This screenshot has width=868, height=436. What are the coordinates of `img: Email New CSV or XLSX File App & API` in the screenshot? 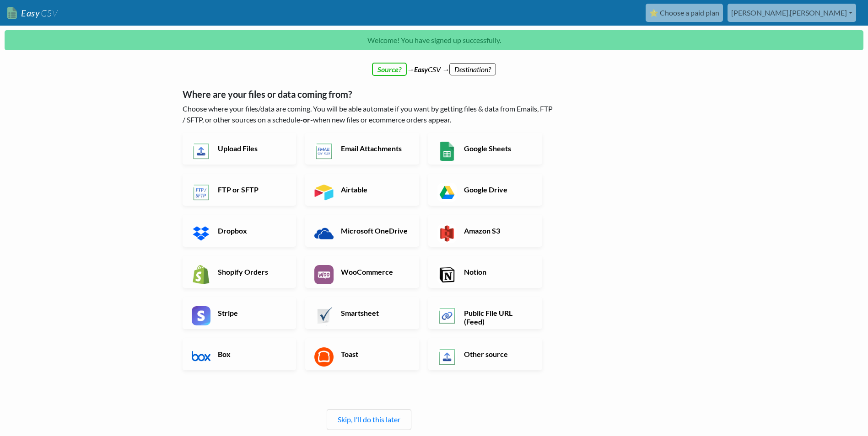 It's located at (324, 151).